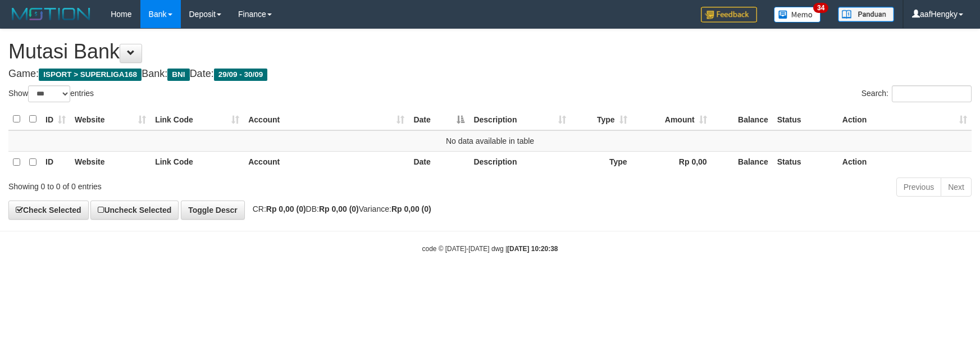  What do you see at coordinates (197, 162) in the screenshot?
I see `th: Link Code` at bounding box center [197, 162].